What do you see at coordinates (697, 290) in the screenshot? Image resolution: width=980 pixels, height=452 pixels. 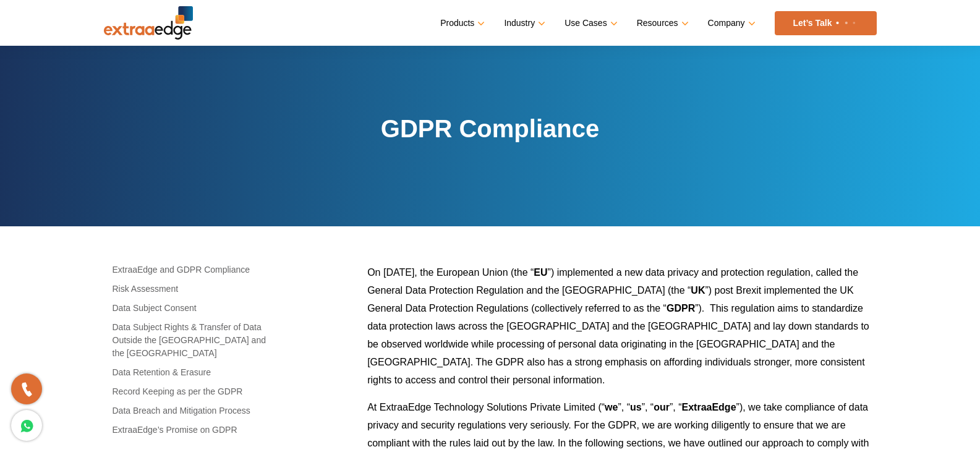 I see `b: UK` at bounding box center [697, 290].